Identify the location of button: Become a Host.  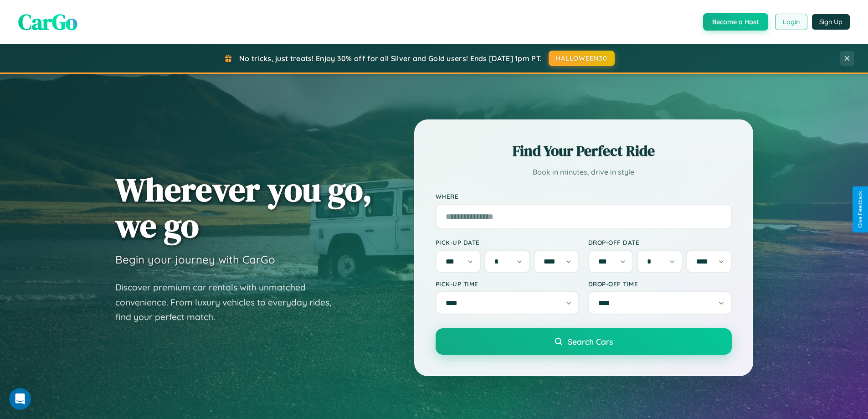
(736, 22).